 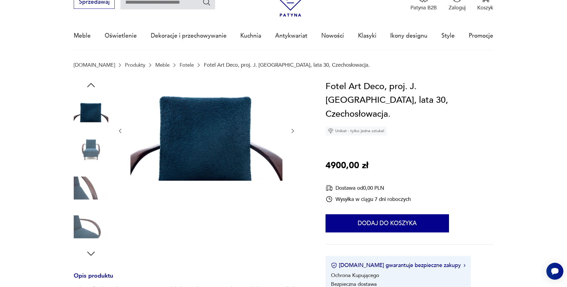 What do you see at coordinates (368, 188) in the screenshot?
I see `div: Dostawa od 0,00 PLN` at bounding box center [368, 188].